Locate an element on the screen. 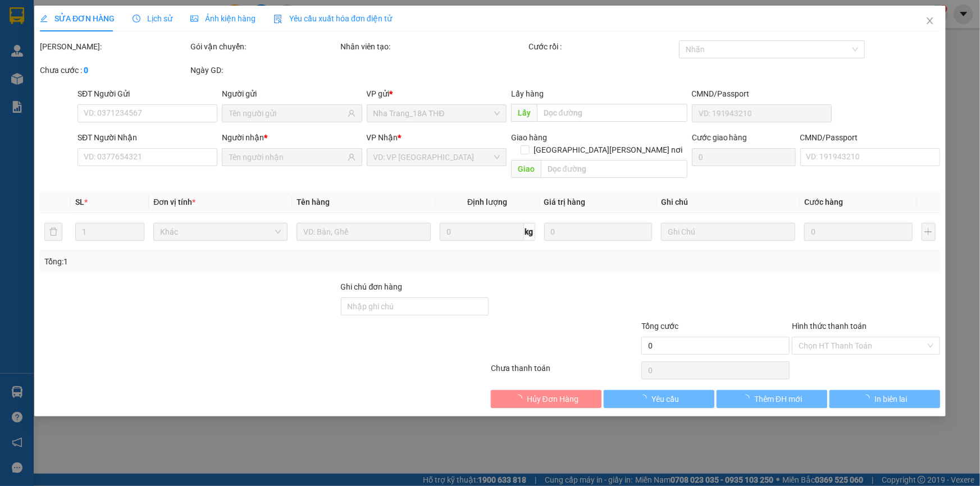 This screenshot has height=486, width=980. img: icon is located at coordinates (278, 19).